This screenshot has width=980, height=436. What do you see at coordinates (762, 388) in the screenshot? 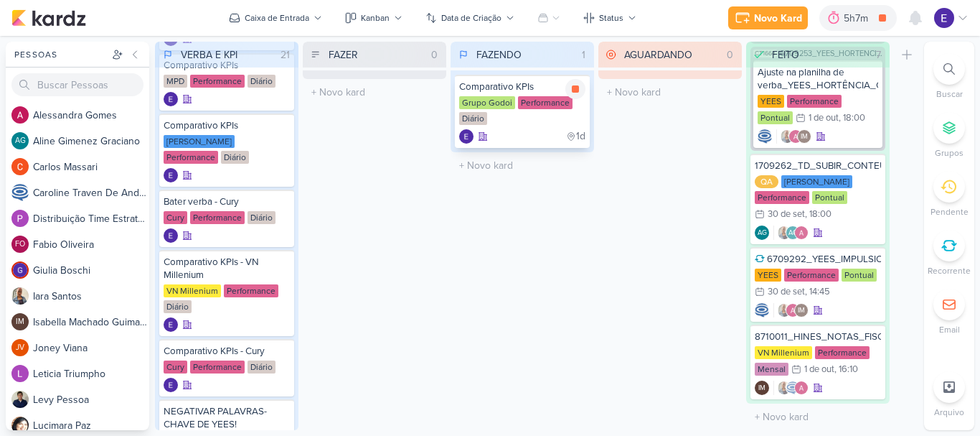
I see `div: Criador(a): Isabella Machado Guimarães` at bounding box center [762, 388].